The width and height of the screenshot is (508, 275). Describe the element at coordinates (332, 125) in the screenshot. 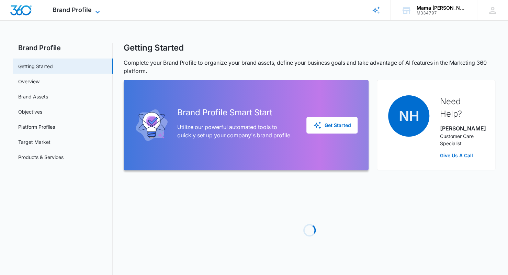

I see `button: Get Started` at that location.